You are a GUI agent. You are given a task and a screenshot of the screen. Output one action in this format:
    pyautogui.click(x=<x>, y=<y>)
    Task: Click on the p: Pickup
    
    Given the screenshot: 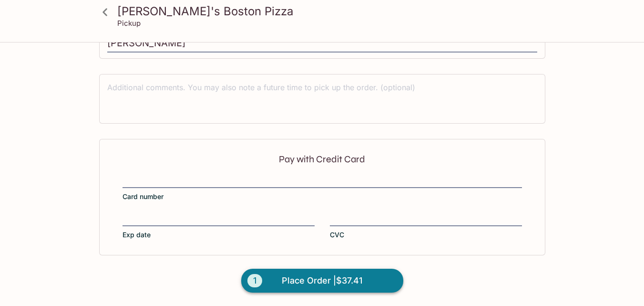 What is the action you would take?
    pyautogui.click(x=129, y=23)
    